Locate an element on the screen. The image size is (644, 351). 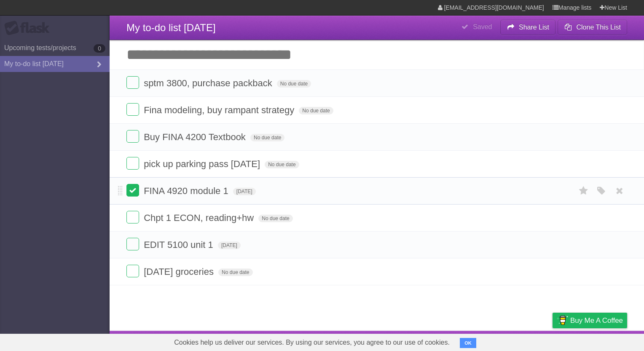
img: Buy me a coffee is located at coordinates (563, 320).